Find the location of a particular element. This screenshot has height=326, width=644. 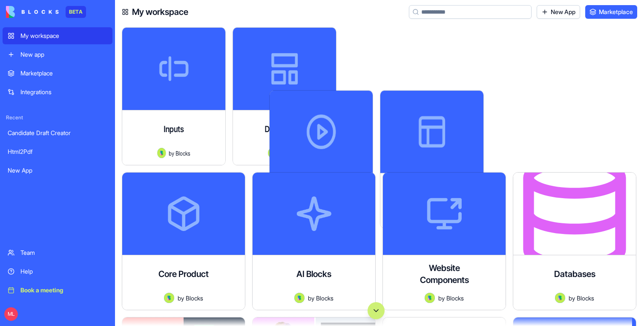

h4: Core Product is located at coordinates (184, 274).